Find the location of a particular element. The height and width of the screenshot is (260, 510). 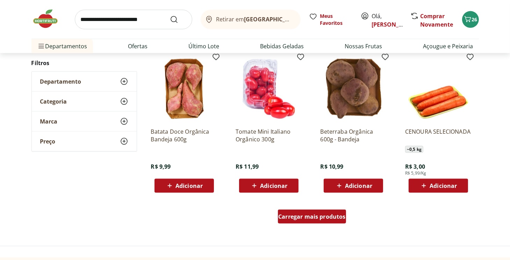

span: Carregar mais produtos is located at coordinates (312, 217).